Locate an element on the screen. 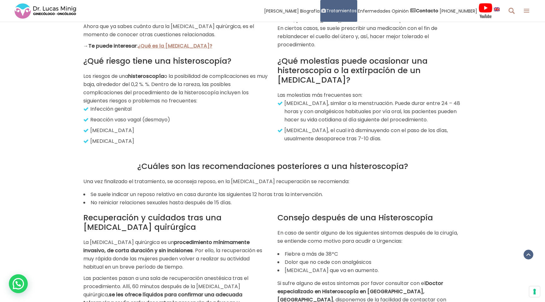  h2: Consejo después de una Histeroscopía is located at coordinates (370, 218).